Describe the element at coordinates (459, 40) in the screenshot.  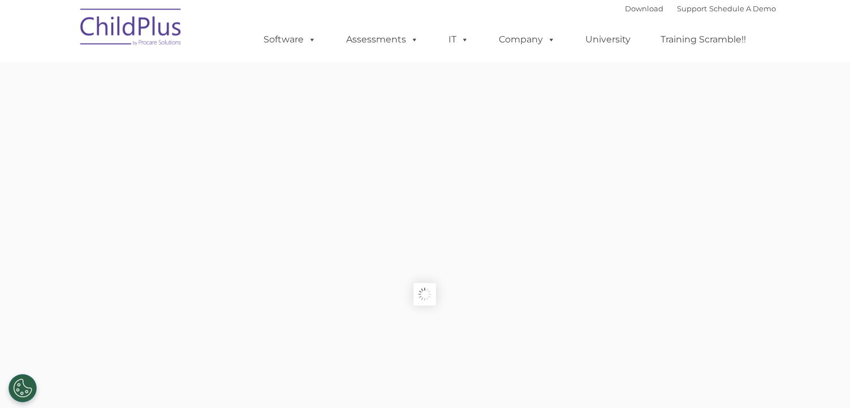
I see `a: IT` at that location.